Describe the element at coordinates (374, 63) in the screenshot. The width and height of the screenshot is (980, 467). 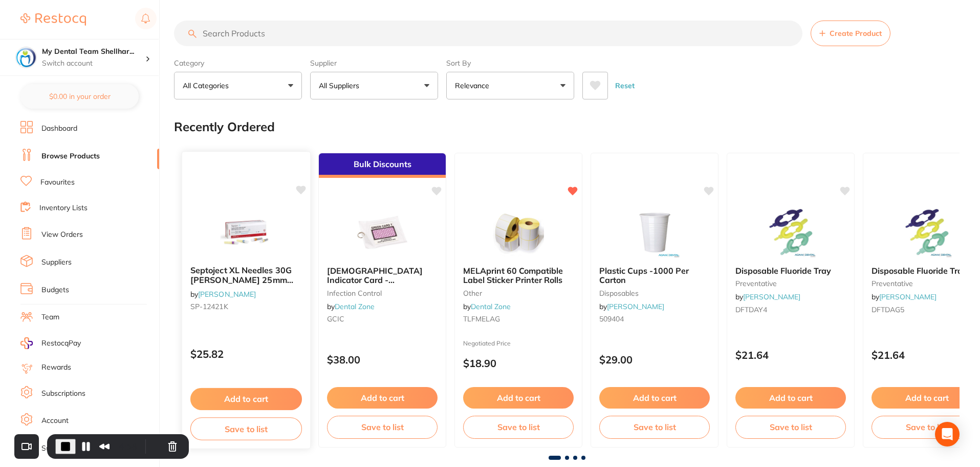
I see `label: Supplier` at that location.